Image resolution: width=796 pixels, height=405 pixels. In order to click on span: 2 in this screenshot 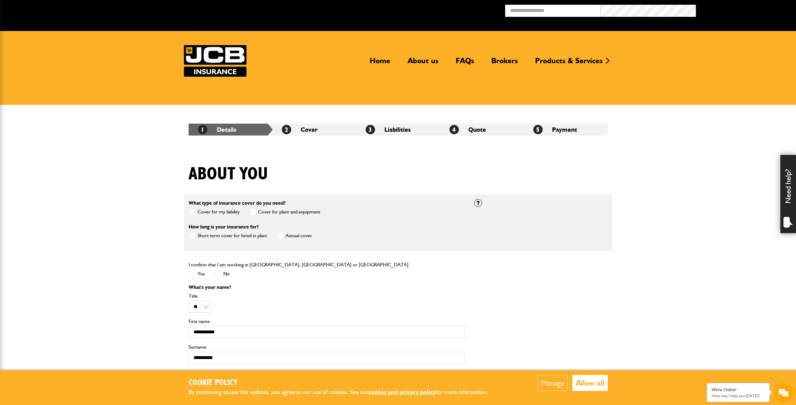, I will do `click(286, 129)`.